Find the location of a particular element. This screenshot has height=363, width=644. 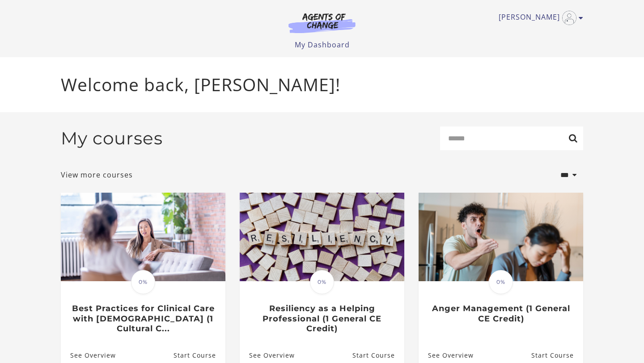

h3: Anger Management (1 General CE Credit) is located at coordinates (500, 313).